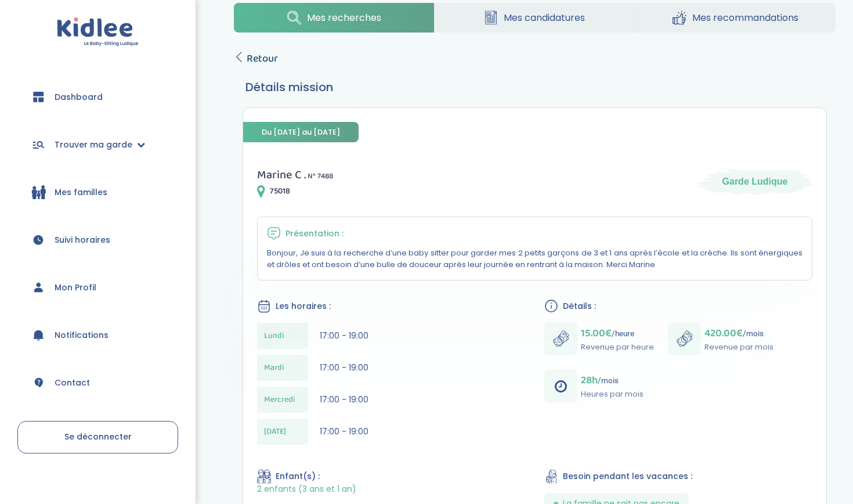  What do you see at coordinates (627, 476) in the screenshot?
I see `span: Besoin pendant les vacances :` at bounding box center [627, 476].